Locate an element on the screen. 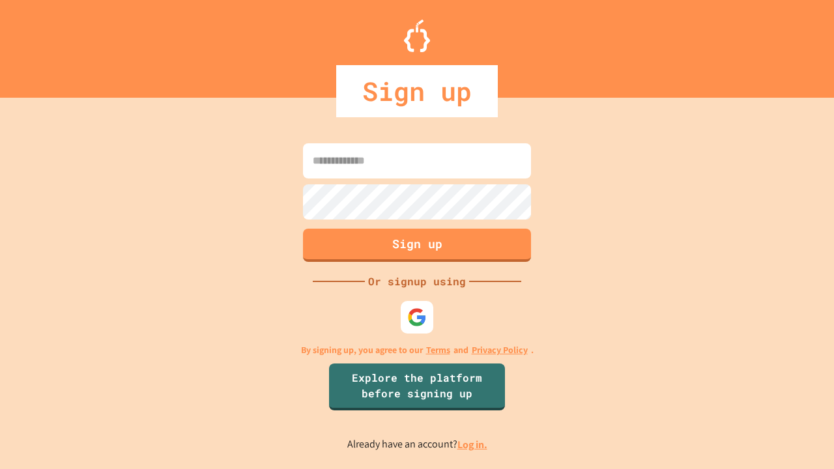  p: By signing up, you agree to our and . is located at coordinates (417, 350).